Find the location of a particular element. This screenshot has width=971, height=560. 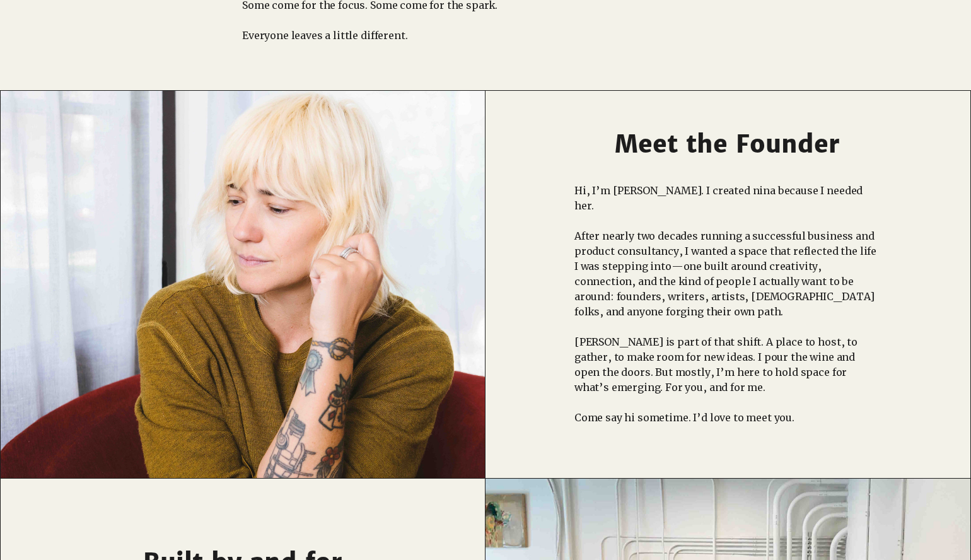

p: Everyone leaves a little different. is located at coordinates (485, 35).